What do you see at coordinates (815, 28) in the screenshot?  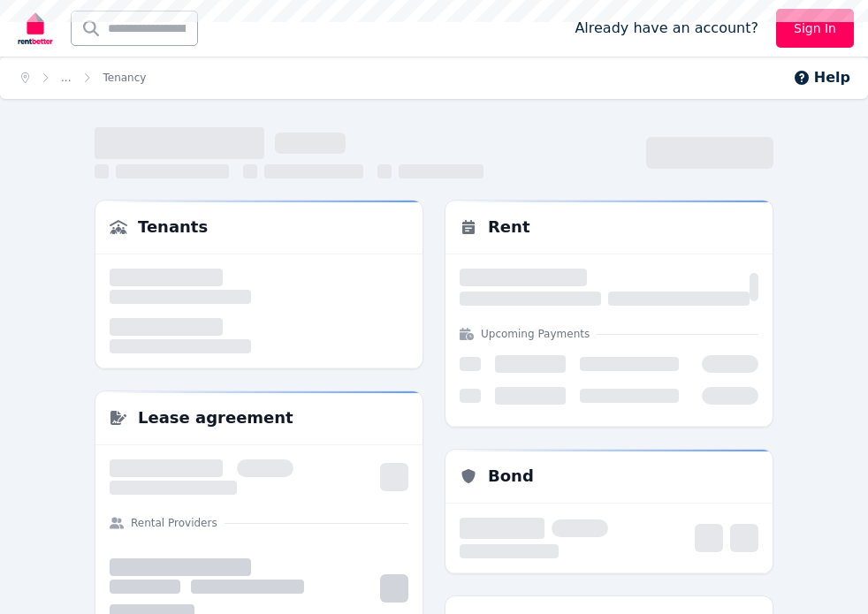 I see `a: Sign In` at bounding box center [815, 28].